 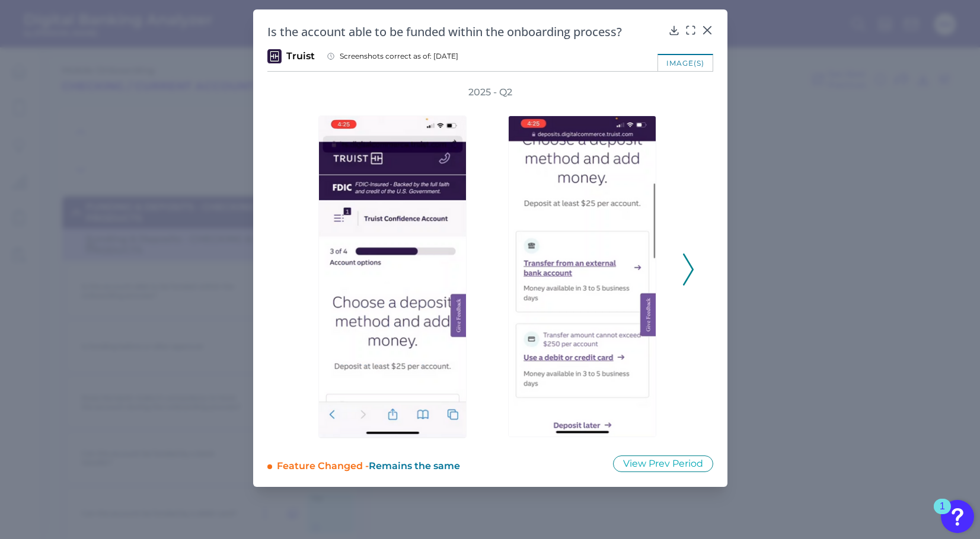 I want to click on span: Remains the same, so click(x=415, y=466).